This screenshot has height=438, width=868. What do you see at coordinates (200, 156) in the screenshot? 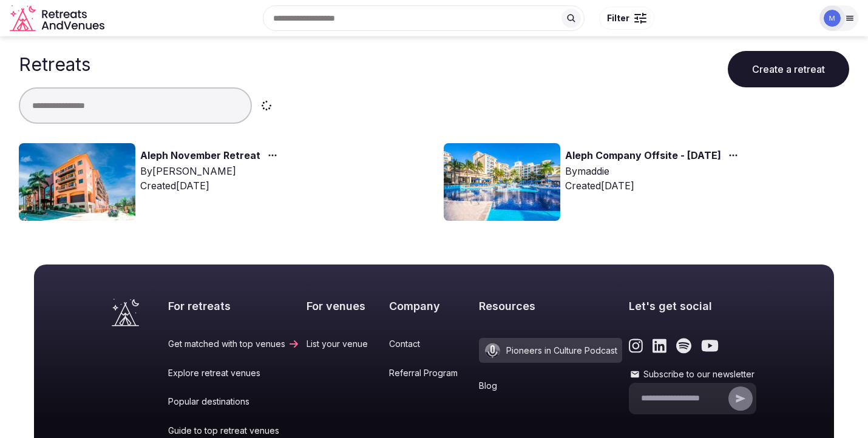
I see `a: Aleph November Retreat` at bounding box center [200, 156].